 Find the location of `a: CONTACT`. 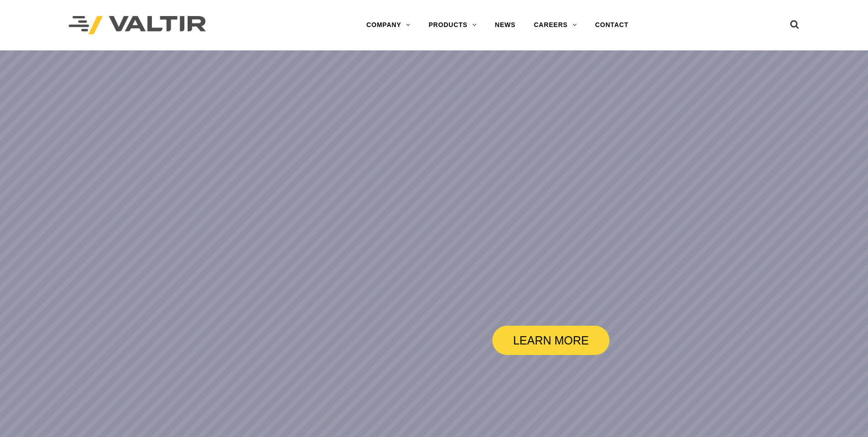

a: CONTACT is located at coordinates (612, 25).